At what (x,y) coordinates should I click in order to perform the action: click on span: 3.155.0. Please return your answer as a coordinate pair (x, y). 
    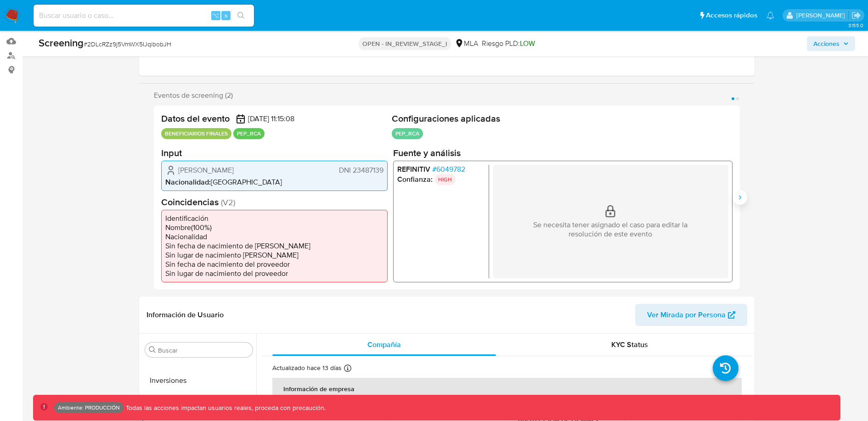
    Looking at the image, I should click on (855, 25).